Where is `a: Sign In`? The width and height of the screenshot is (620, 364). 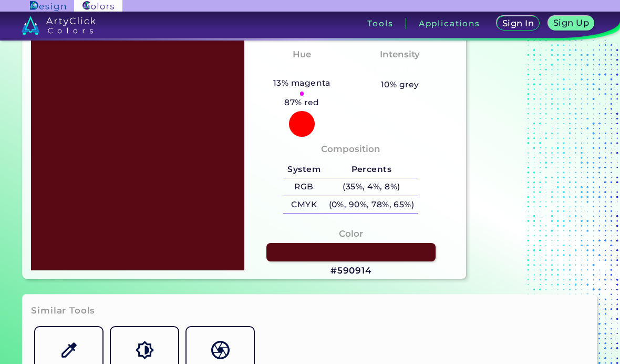 a: Sign In is located at coordinates (518, 23).